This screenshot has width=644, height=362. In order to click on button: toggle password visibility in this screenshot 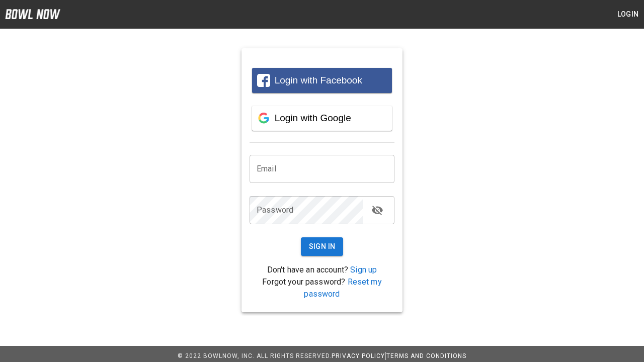, I will do `click(378, 210)`.